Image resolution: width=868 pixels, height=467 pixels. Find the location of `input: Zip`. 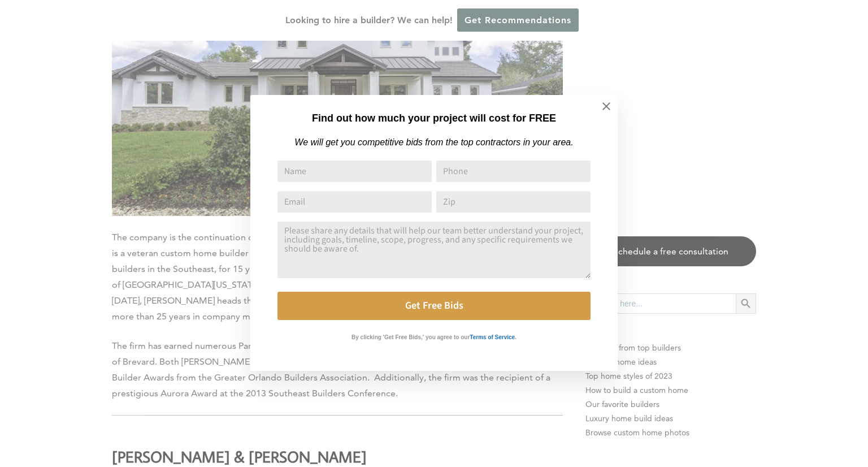

input: Zip is located at coordinates (513, 202).